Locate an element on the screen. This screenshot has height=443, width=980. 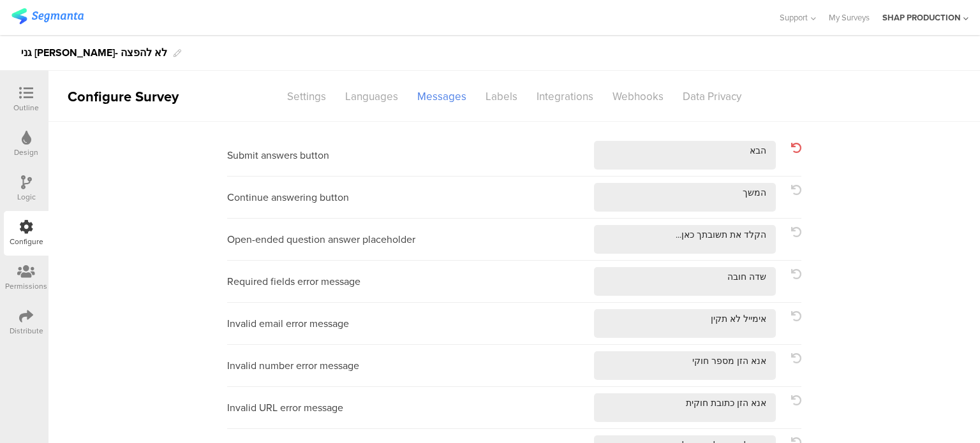
div: Invalid URL error message is located at coordinates (285, 408).